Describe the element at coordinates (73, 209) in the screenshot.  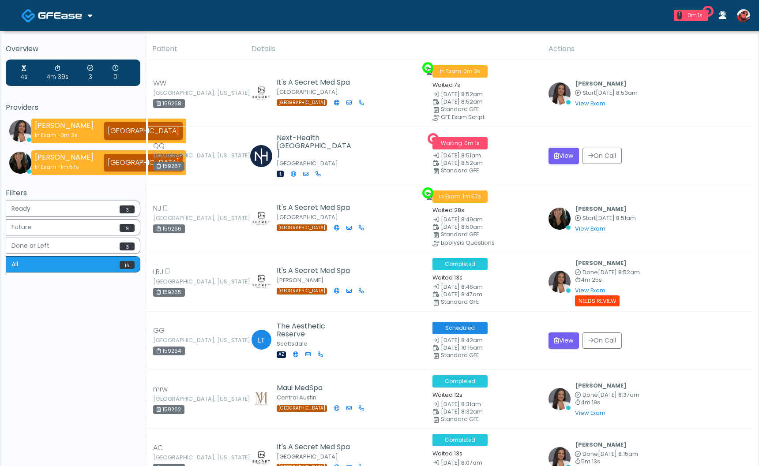
I see `button: Ready3` at that location.